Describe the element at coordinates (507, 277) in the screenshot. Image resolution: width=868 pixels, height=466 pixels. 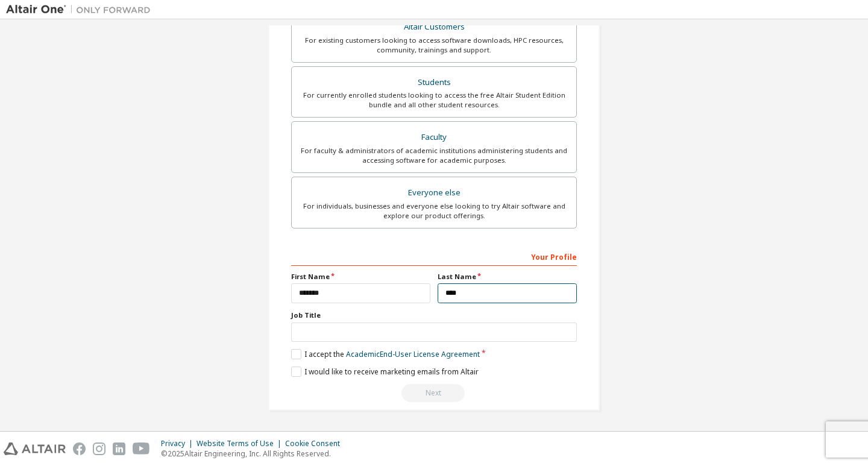
I see `label: Last Name` at that location.